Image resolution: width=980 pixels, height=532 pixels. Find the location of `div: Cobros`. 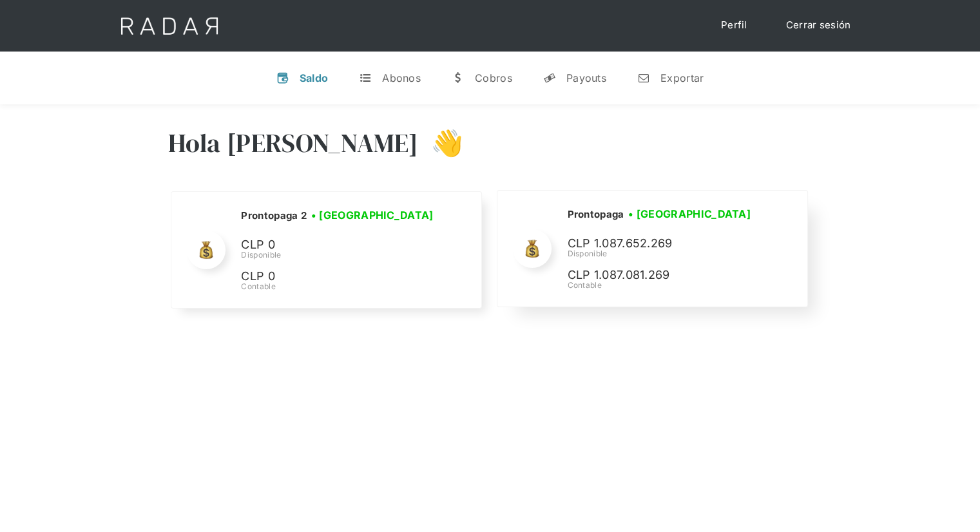

div: Cobros is located at coordinates (494, 78).